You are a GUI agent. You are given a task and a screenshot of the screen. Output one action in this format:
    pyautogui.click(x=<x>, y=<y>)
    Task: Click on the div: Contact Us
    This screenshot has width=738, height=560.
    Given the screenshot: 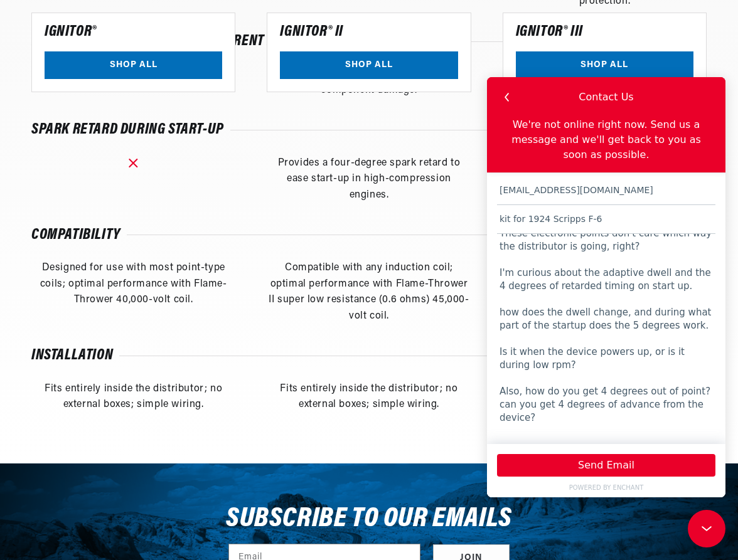 What is the action you would take?
    pyautogui.click(x=118, y=20)
    